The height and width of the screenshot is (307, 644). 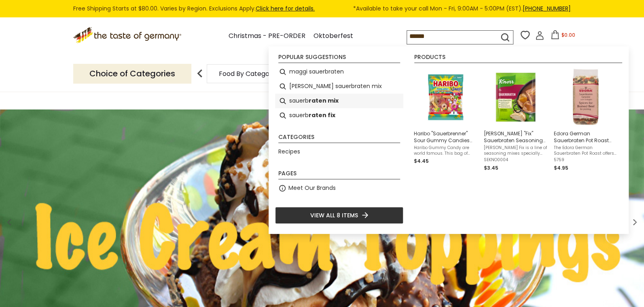 What do you see at coordinates (334, 215) in the screenshot?
I see `span: View all 8 items` at bounding box center [334, 215].